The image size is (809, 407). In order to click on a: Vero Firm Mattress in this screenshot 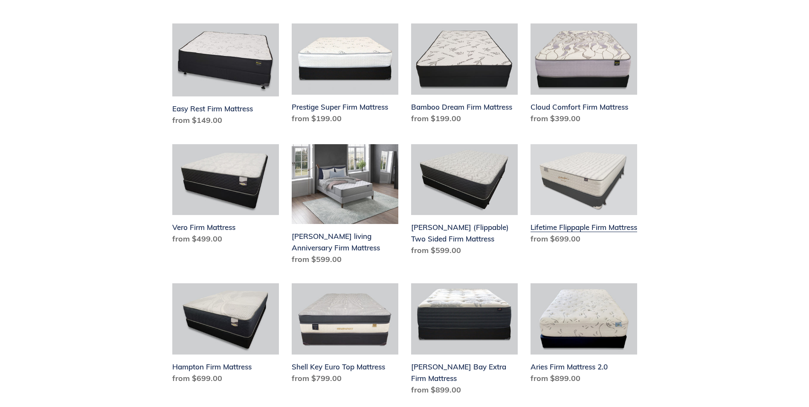, I will do `click(226, 196)`.